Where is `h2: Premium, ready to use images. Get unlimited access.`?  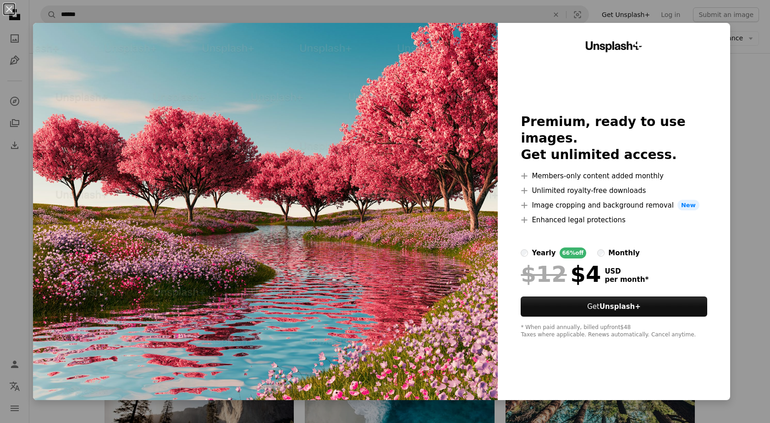
h2: Premium, ready to use images. Get unlimited access. is located at coordinates (614, 138).